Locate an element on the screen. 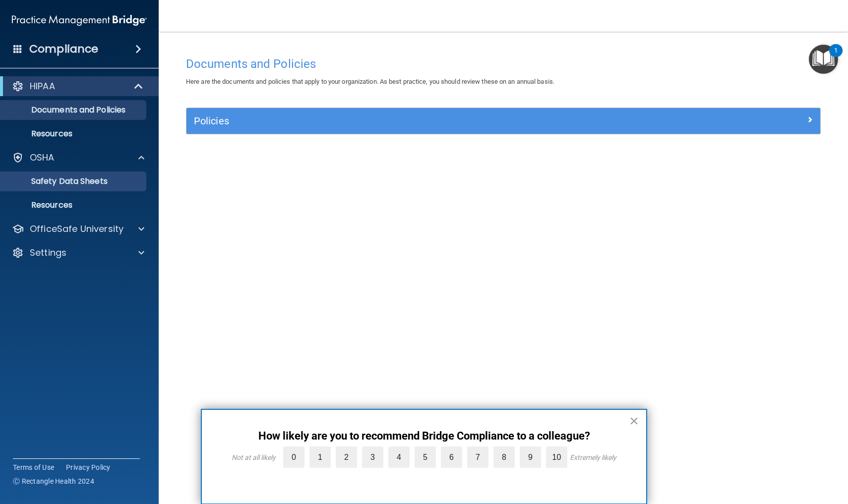 This screenshot has height=504, width=848. label: 6 is located at coordinates (451, 457).